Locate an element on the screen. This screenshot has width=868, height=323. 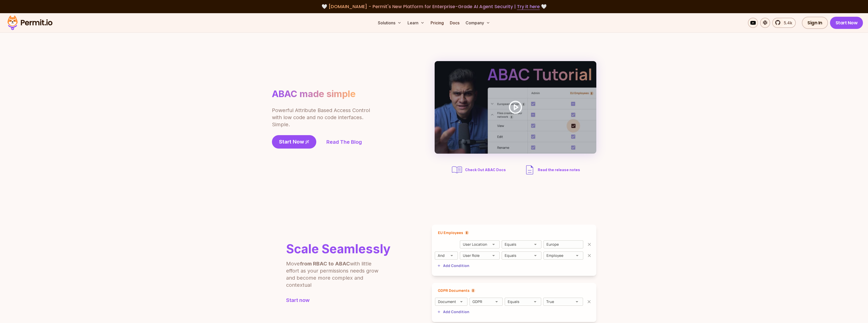
a: Sign In is located at coordinates (815, 23).